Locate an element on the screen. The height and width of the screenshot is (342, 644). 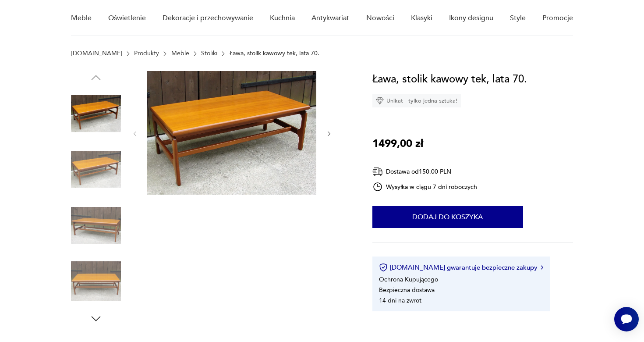
a: Nowości is located at coordinates (381, 18).